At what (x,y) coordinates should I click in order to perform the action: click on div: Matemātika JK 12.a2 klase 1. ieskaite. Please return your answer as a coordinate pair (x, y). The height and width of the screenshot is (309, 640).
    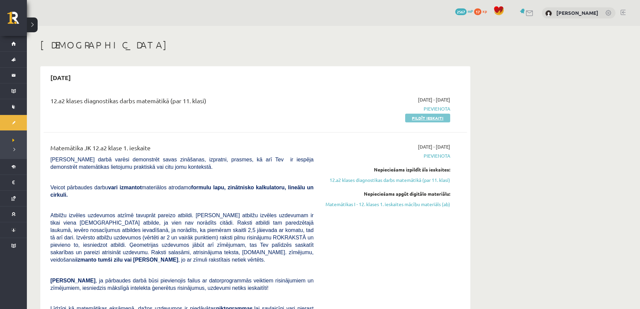
    Looking at the image, I should click on (182, 149).